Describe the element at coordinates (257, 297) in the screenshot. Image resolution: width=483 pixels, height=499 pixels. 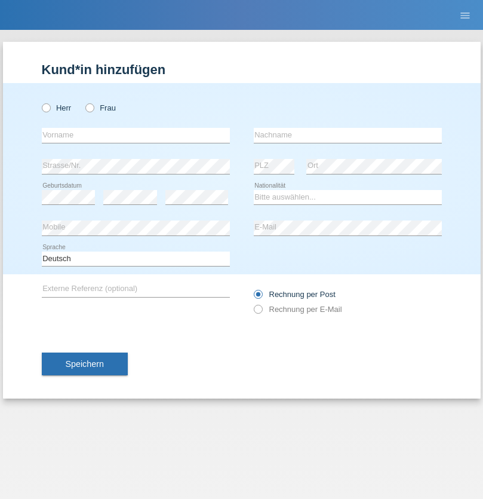
I see `input: Rechnung per Post` at that location.